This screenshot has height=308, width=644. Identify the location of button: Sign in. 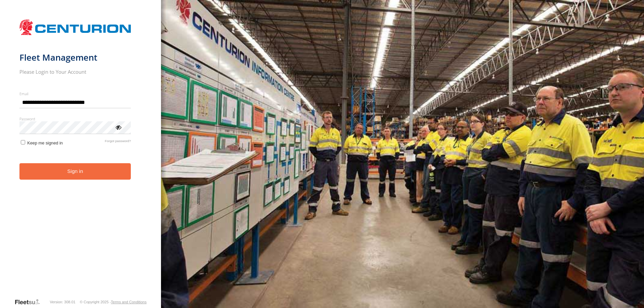
(75, 172).